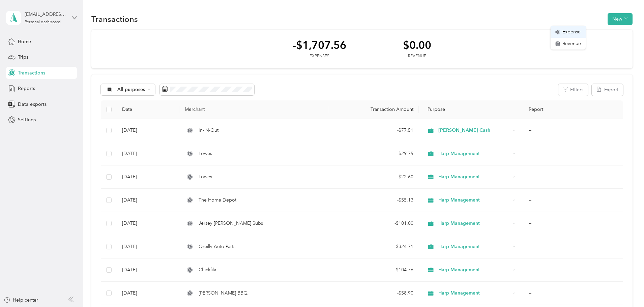 Image resolution: width=644 pixels, height=307 pixels. Describe the element at coordinates (31, 73) in the screenshot. I see `span: Transactions` at that location.